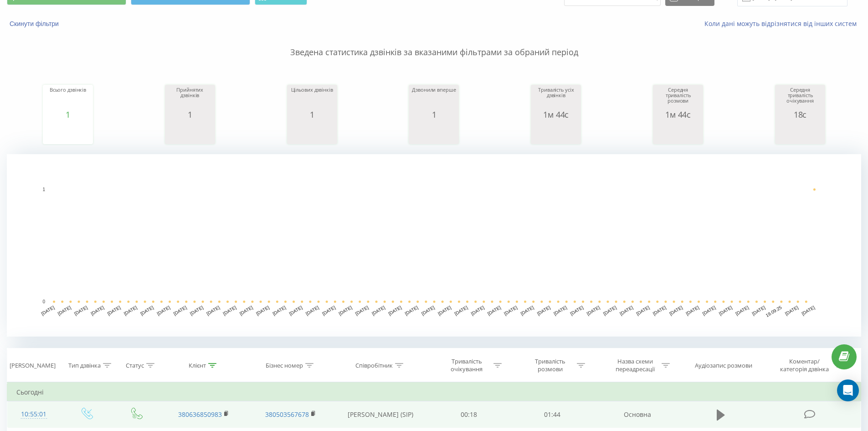 The image size is (868, 431). What do you see at coordinates (84, 365) in the screenshot?
I see `div: Тип дзвінка` at bounding box center [84, 365].